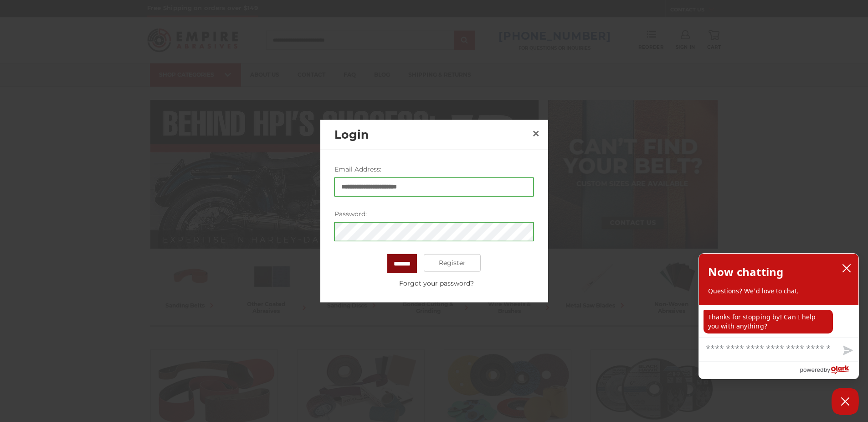 This screenshot has height=422, width=868. Describe the element at coordinates (829, 369) in the screenshot. I see `a: Powered by Olark` at that location.